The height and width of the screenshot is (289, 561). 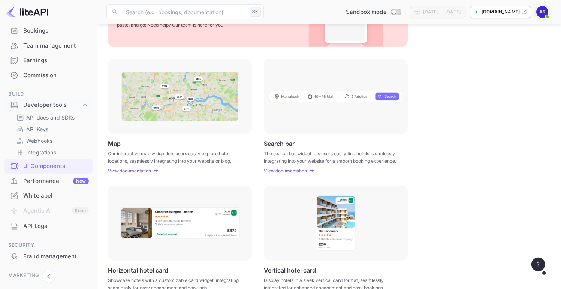 I want to click on a: Commission, so click(x=48, y=75).